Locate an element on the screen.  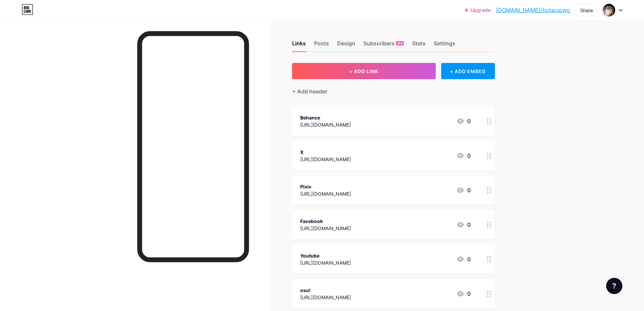
div: Youtube is located at coordinates (326, 256).